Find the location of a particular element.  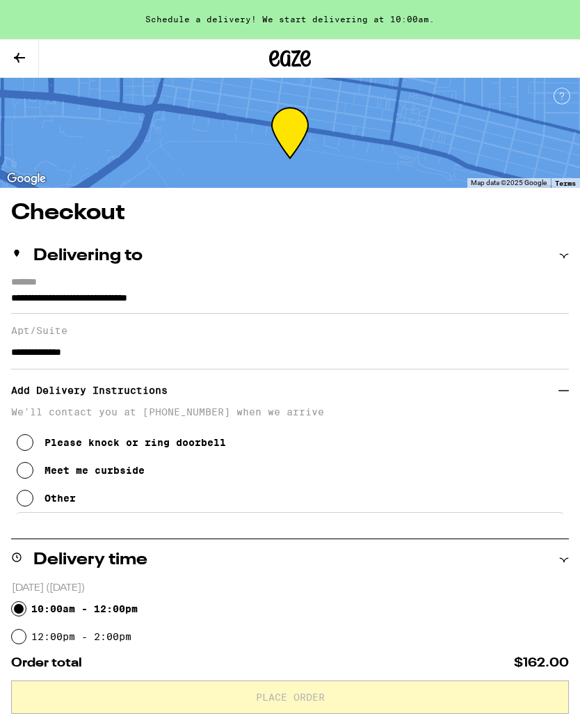

button: Place Order is located at coordinates (290, 697).